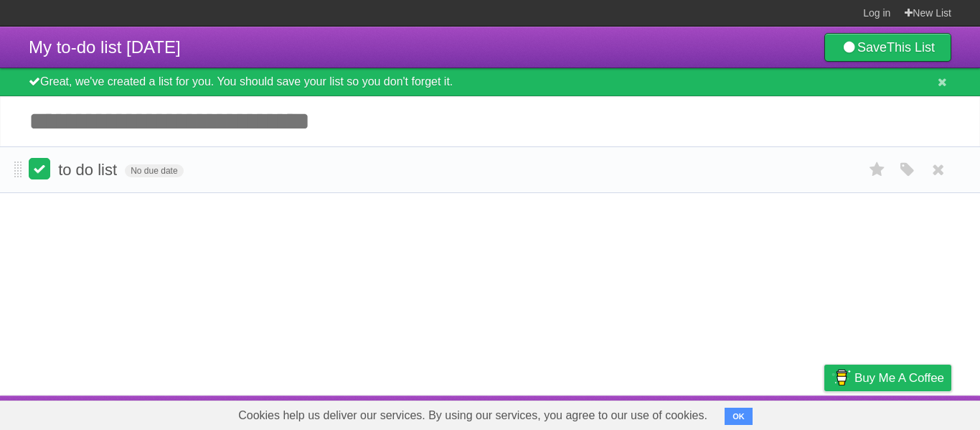 The height and width of the screenshot is (430, 980). What do you see at coordinates (710, 412) in the screenshot?
I see `a: Developers` at bounding box center [710, 412].